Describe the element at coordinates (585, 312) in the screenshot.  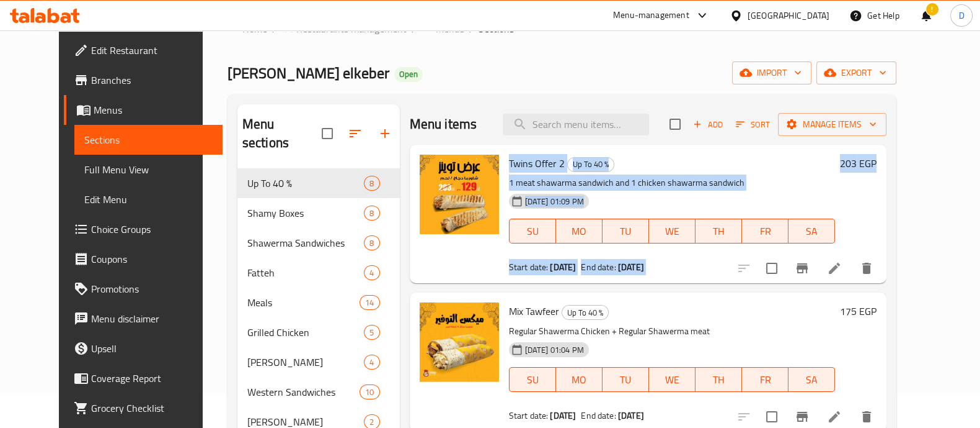
I see `div: Up To 40 %` at that location.